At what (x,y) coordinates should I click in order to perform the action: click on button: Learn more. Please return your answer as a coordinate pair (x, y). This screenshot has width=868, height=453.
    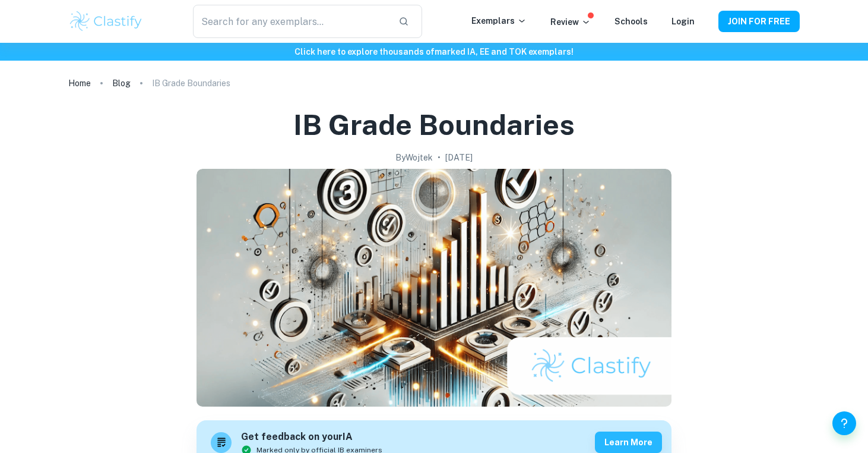
    Looking at the image, I should click on (628, 442).